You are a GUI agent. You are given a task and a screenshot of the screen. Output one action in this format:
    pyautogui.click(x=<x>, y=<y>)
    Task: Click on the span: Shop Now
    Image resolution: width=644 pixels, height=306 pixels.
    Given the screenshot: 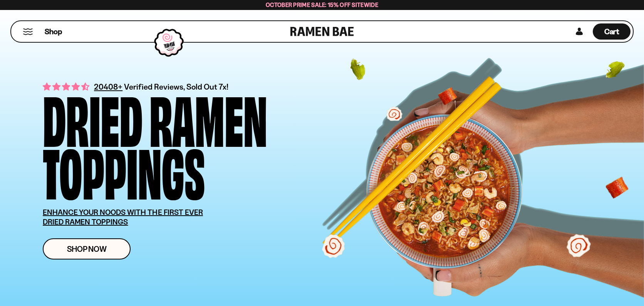 What is the action you would take?
    pyautogui.click(x=87, y=249)
    